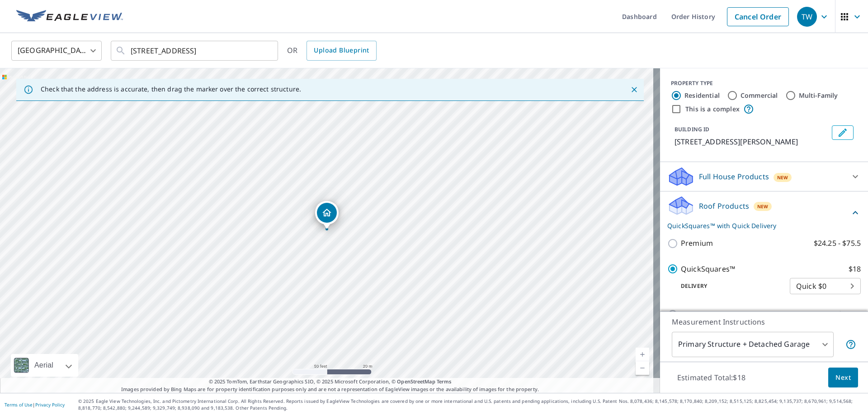 The height and width of the screenshot is (416, 868). What do you see at coordinates (759, 225) in the screenshot?
I see `p: QuickSquares™ with Quick Delivery` at bounding box center [759, 225].